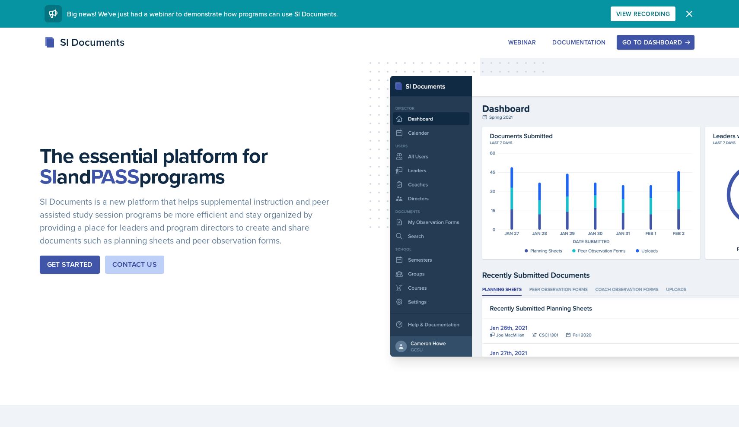 The height and width of the screenshot is (427, 739). I want to click on div: View Recording, so click(643, 14).